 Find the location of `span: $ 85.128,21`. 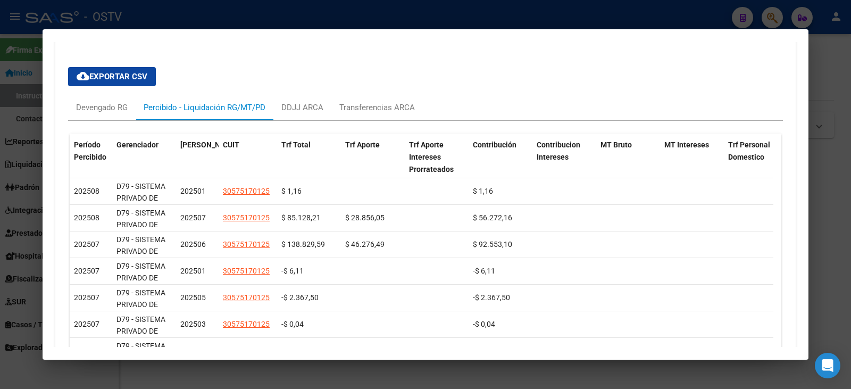

span: $ 85.128,21 is located at coordinates (301, 217).